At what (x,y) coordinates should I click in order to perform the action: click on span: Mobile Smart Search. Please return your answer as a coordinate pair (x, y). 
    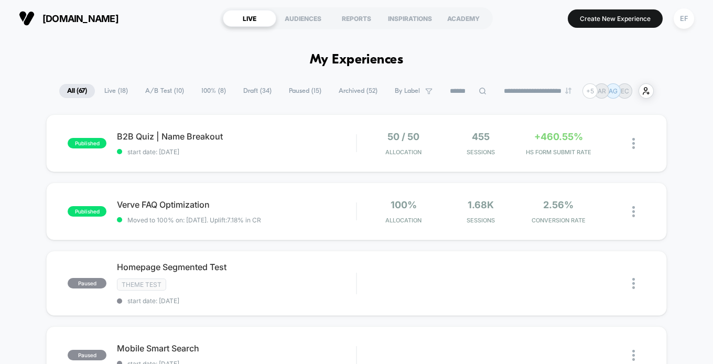
    Looking at the image, I should click on (237, 348).